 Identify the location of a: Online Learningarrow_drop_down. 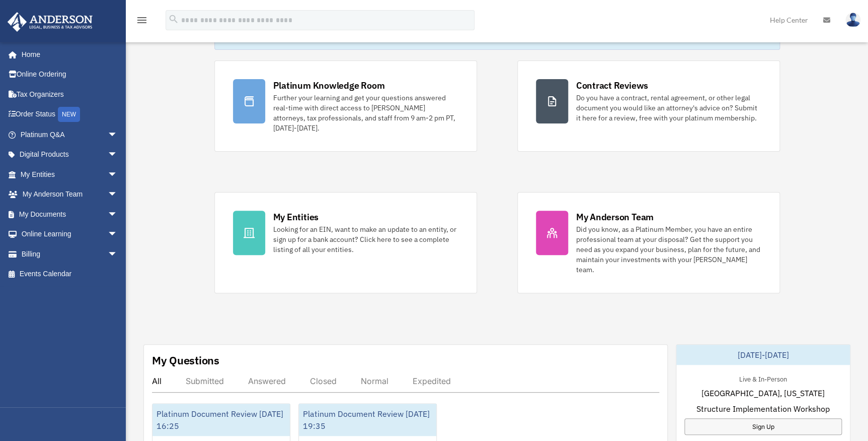
(70, 234).